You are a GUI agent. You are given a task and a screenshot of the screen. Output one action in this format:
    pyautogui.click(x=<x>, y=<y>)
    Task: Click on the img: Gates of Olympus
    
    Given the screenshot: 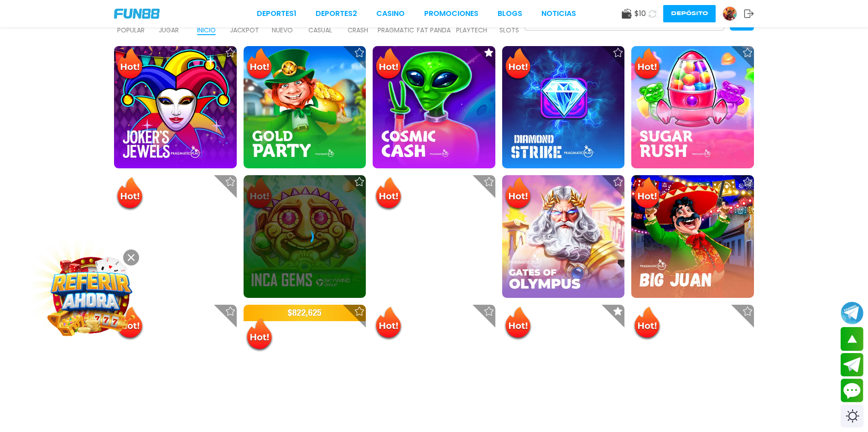 What is the action you would take?
    pyautogui.click(x=563, y=236)
    